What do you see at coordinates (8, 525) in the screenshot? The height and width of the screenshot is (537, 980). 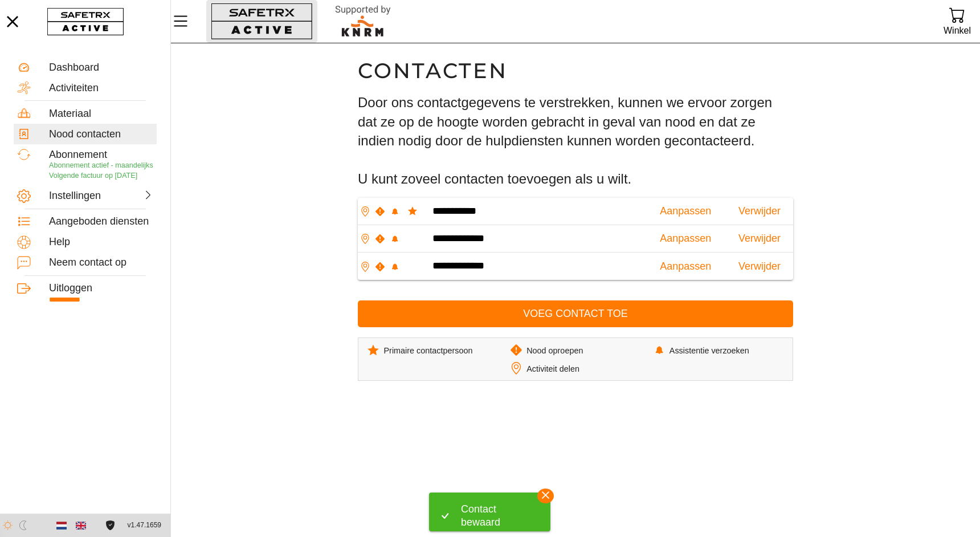 I see `img: ModeLight.svg` at bounding box center [8, 525].